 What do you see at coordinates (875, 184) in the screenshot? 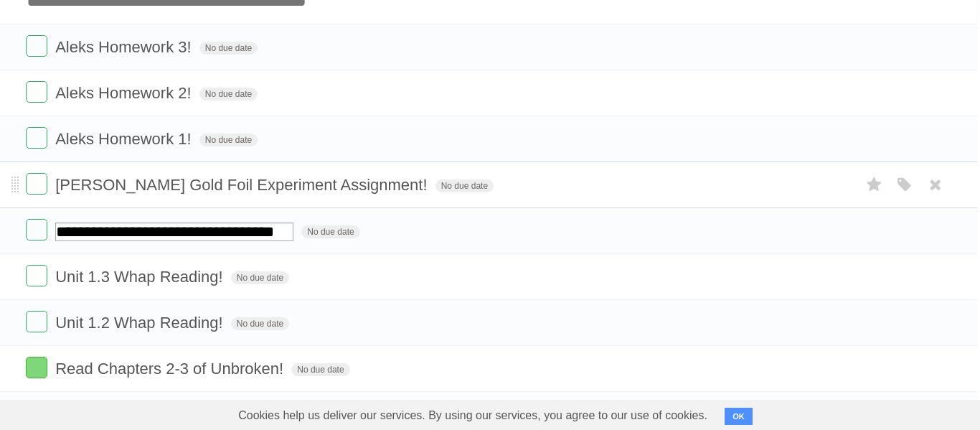
I see `label: Star task` at bounding box center [875, 184].